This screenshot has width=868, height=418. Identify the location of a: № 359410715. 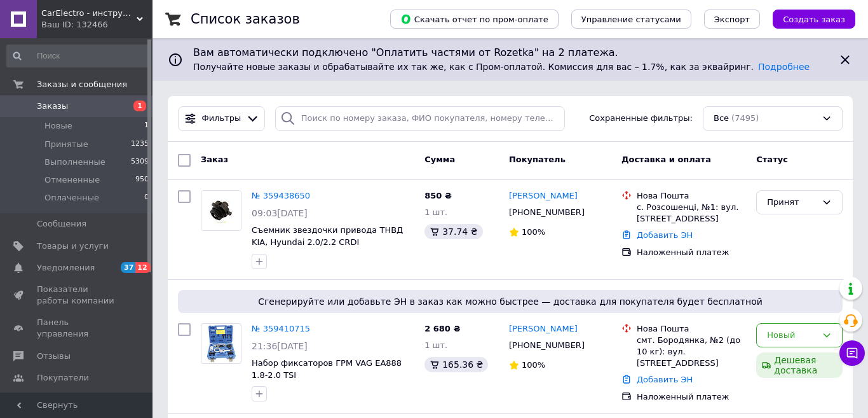
(281, 328).